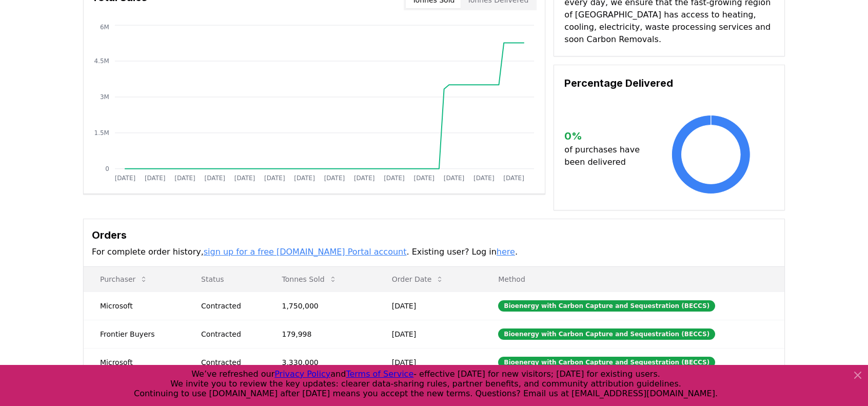 The height and width of the screenshot is (406, 868). I want to click on tspan: 4.5M, so click(102, 61).